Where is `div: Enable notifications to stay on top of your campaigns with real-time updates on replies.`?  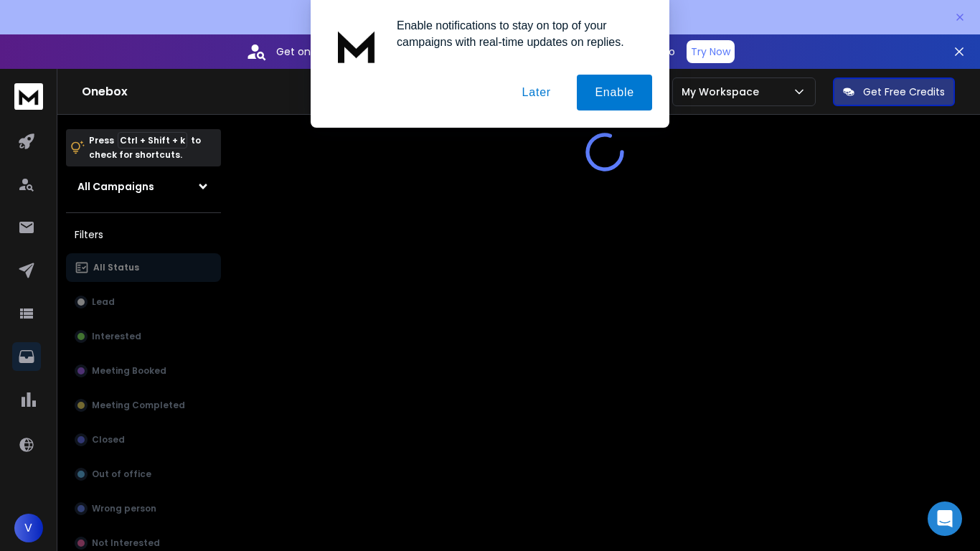
div: Enable notifications to stay on top of your campaigns with real-time updates on replies. is located at coordinates (519, 34).